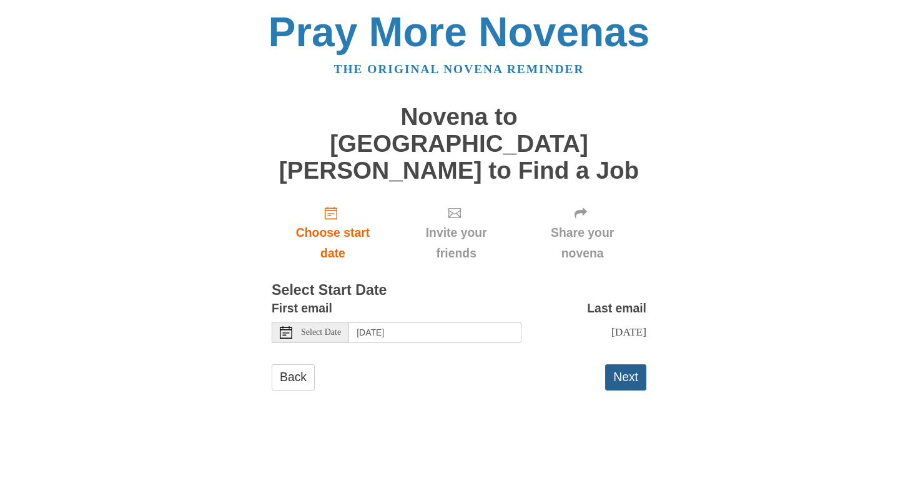 Image resolution: width=918 pixels, height=498 pixels. What do you see at coordinates (302, 308) in the screenshot?
I see `label: First email` at bounding box center [302, 308].